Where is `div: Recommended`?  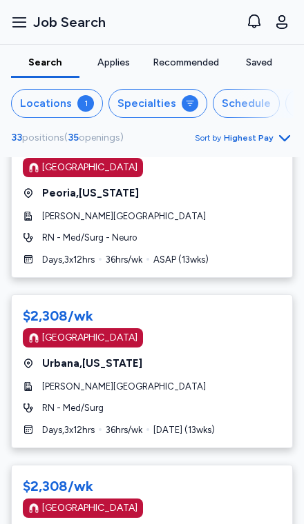 div: Recommended is located at coordinates (186, 63).